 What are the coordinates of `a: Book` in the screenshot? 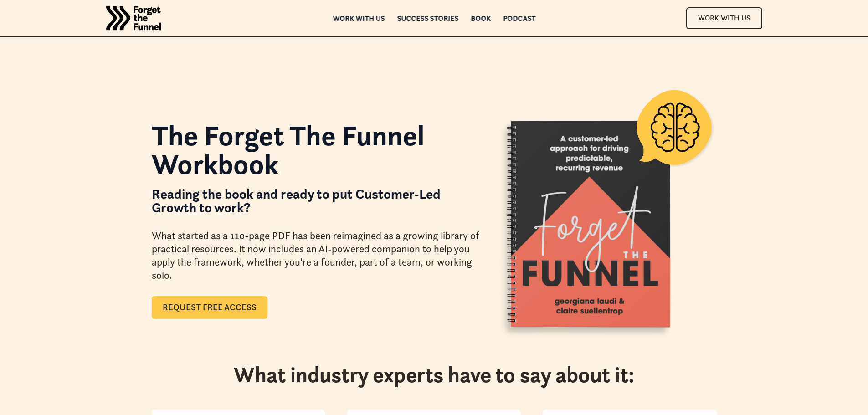 It's located at (481, 18).